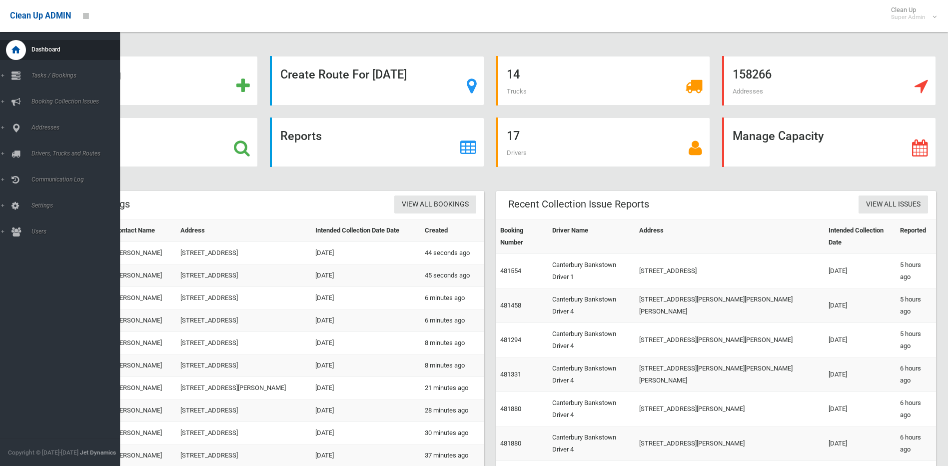 The image size is (948, 466). Describe the element at coordinates (517, 152) in the screenshot. I see `span: Drivers` at that location.